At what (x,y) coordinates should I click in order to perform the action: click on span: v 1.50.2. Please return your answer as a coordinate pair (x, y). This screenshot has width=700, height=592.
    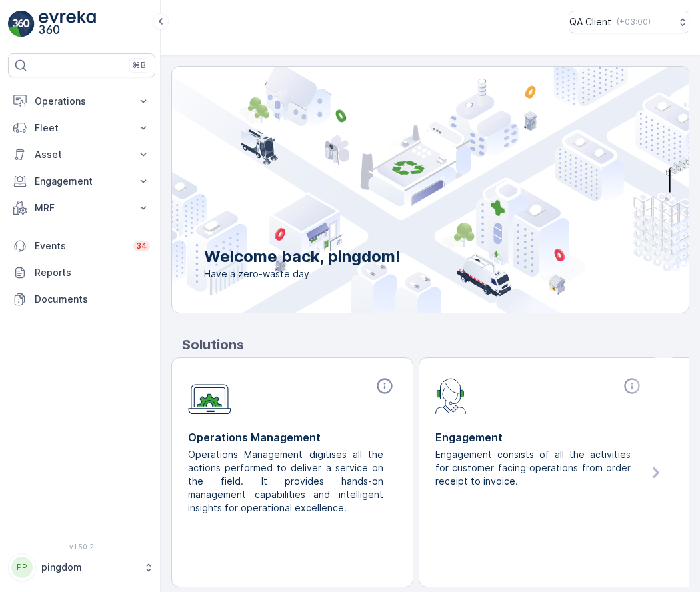
    Looking at the image, I should click on (81, 547).